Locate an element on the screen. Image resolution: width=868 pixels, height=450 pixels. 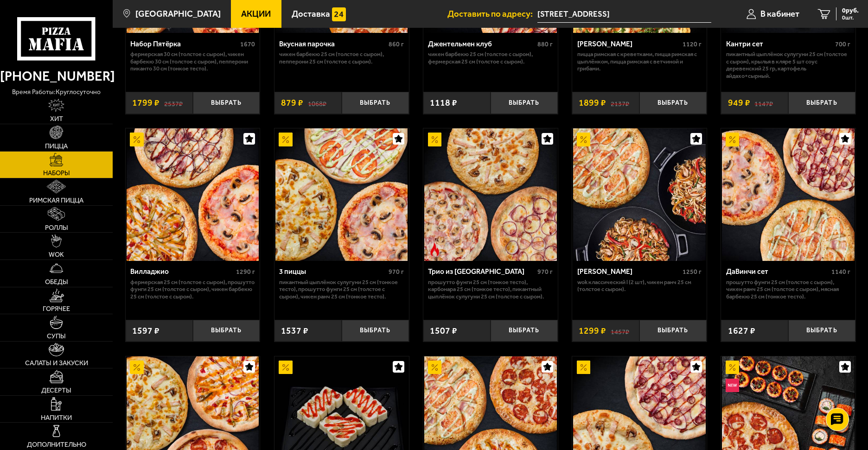
s: 1068 ₽ is located at coordinates (317, 103).